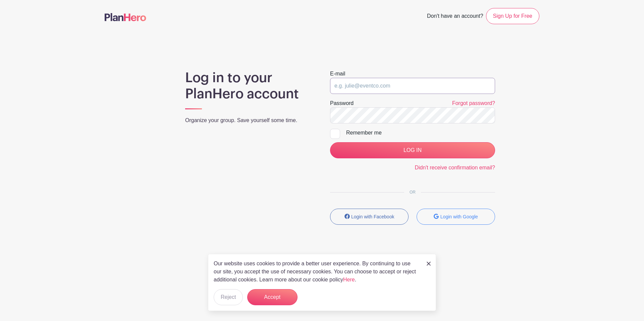 The width and height of the screenshot is (644, 321). Describe the element at coordinates (413, 150) in the screenshot. I see `input: LOG IN` at that location.